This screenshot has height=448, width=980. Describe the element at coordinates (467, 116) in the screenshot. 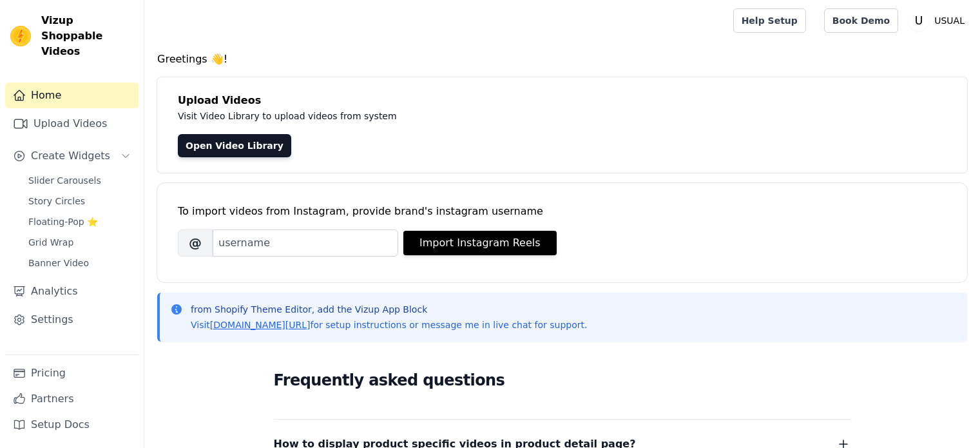

I see `p: Visit Video Library to upload videos from system` at that location.